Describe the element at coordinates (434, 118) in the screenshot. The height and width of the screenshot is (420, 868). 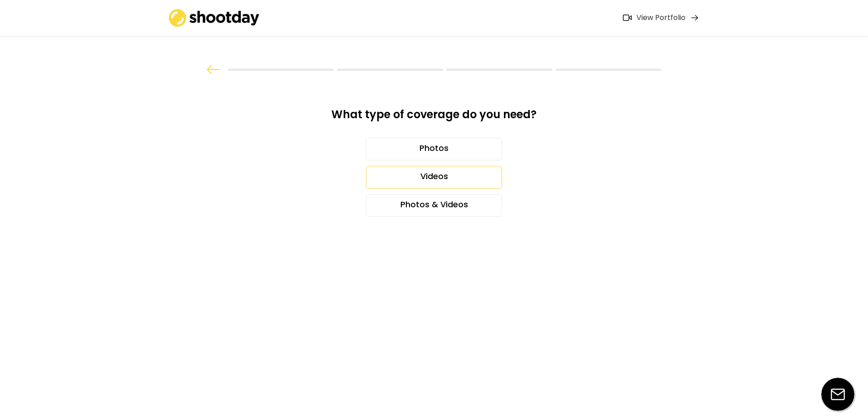
I see `div: What type of coverage do you need?` at that location.